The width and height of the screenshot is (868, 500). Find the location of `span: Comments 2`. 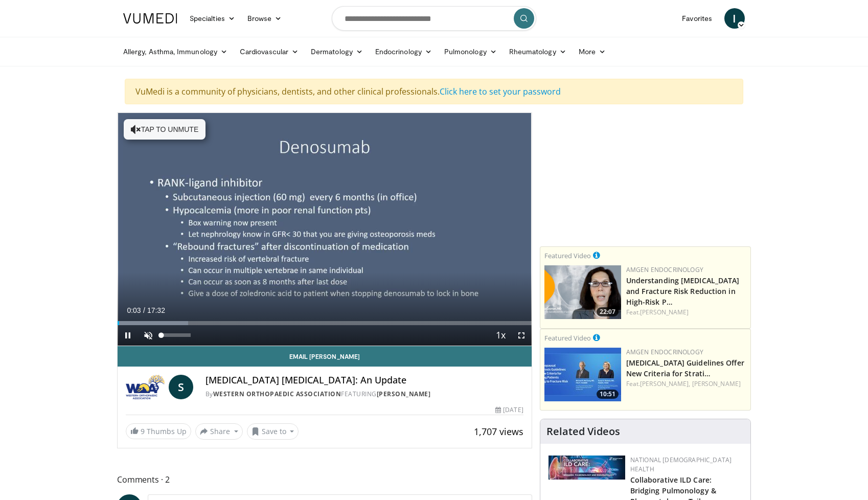

span: Comments 2 is located at coordinates (325, 479).